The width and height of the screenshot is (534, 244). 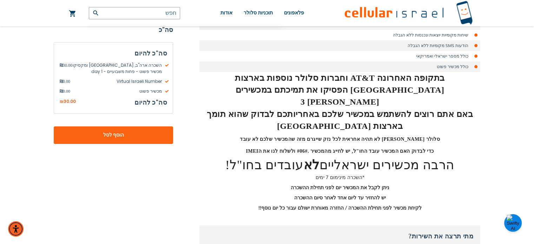 I want to click on span: הוסף לסל, so click(x=113, y=135).